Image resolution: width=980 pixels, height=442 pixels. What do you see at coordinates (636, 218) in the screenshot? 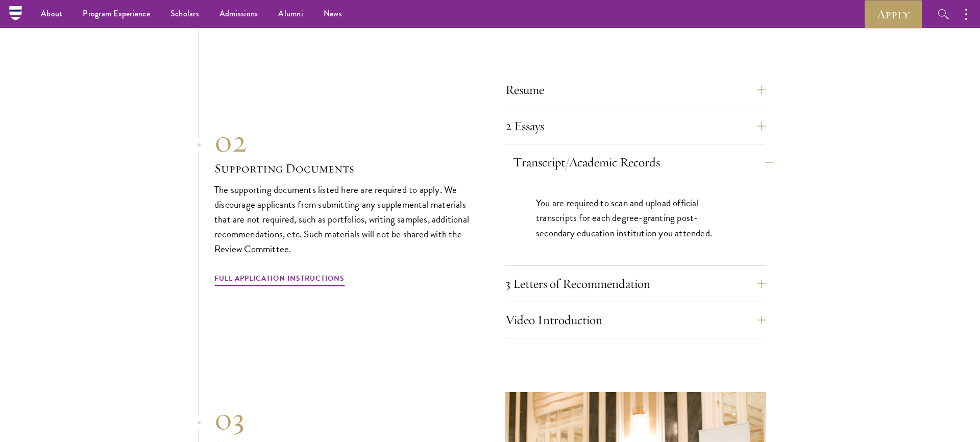
I see `p: You are required to scan and upload official transcripts for each degree-granting post-secondary ...` at bounding box center [636, 218].